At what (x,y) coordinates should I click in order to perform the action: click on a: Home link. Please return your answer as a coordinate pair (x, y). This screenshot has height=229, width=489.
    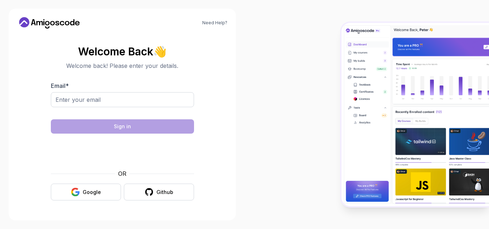
    Looking at the image, I should click on (49, 23).